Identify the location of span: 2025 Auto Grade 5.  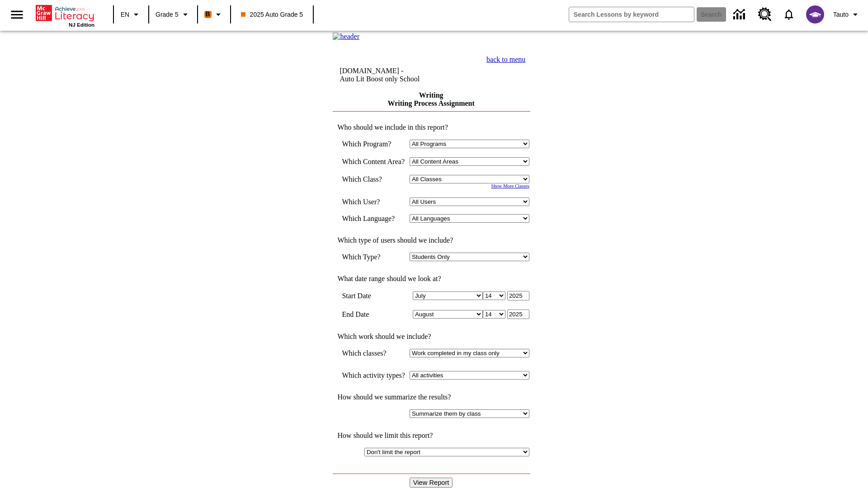
(272, 14).